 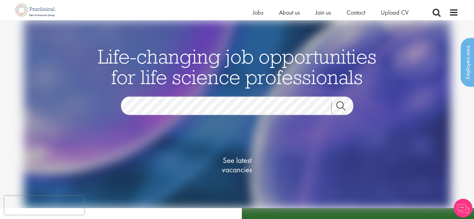 I want to click on a: Jobs, so click(x=258, y=12).